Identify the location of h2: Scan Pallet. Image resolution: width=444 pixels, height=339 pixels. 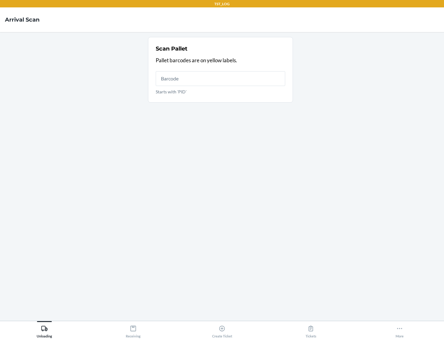
(172, 49).